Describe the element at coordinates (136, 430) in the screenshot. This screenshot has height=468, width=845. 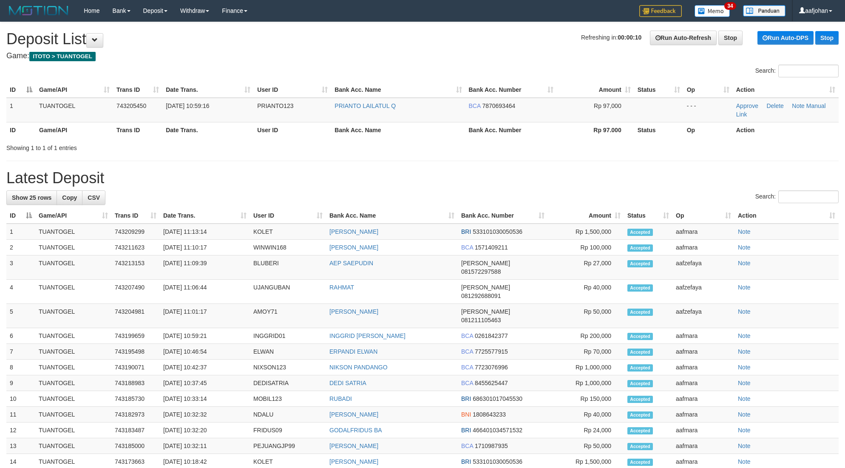
I see `td: 743183487` at that location.